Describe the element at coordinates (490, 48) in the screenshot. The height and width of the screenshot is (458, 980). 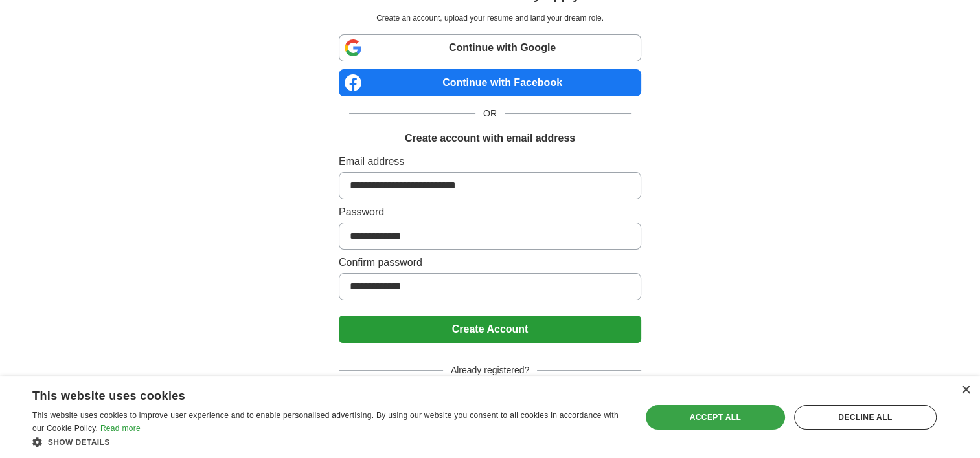
I see `a: Continue with Google` at that location.